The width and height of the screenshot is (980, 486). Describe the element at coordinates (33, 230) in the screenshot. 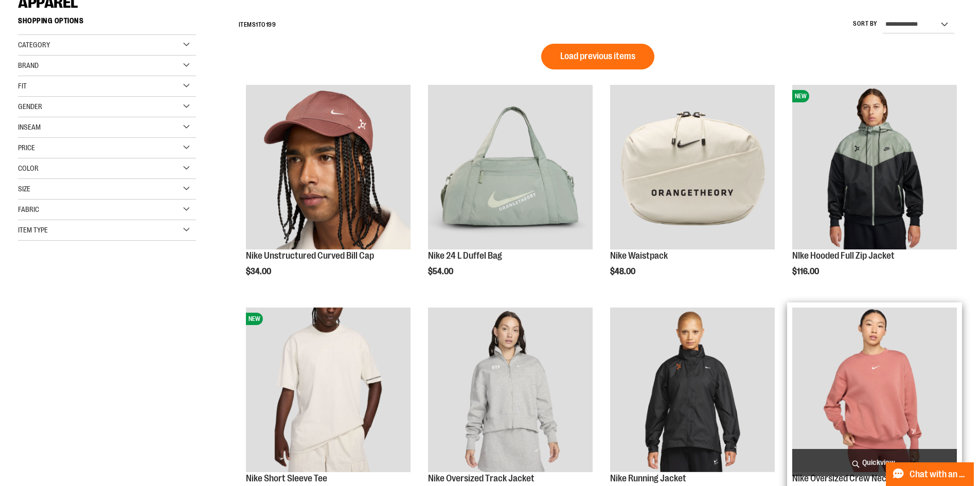

I see `span: Item Type` at that location.